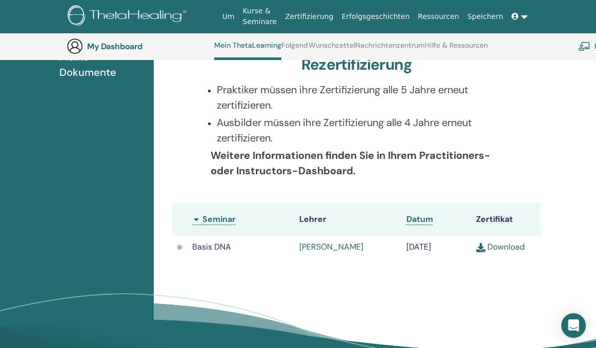  I want to click on h3: Rezertifizierung, so click(357, 65).